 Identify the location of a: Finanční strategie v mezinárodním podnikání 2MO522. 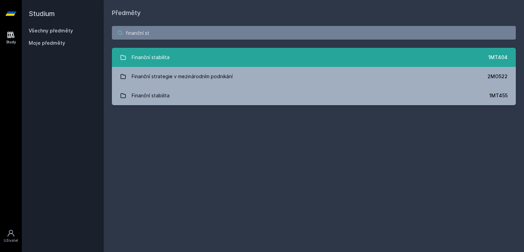
(314, 76).